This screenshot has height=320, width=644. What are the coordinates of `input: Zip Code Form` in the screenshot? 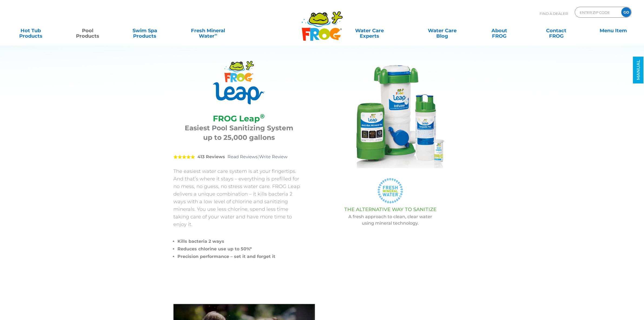 It's located at (597, 12).